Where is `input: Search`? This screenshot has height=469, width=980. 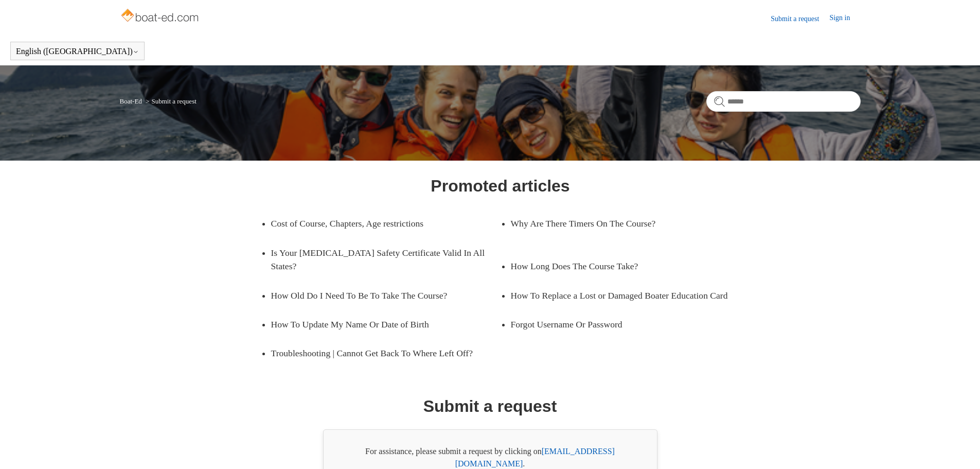
input: Search is located at coordinates (783, 101).